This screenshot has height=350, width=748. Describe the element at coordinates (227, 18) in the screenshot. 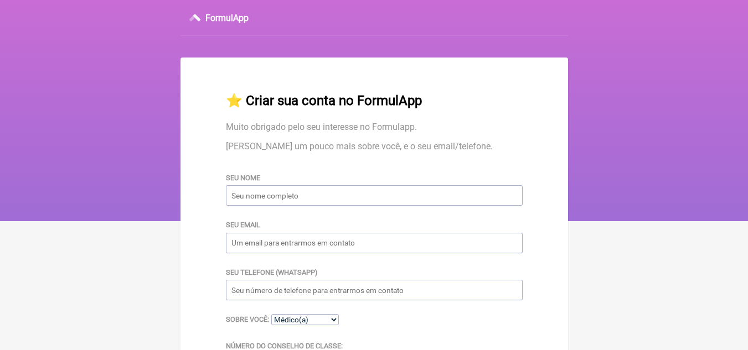

I see `h3: FormulApp` at that location.